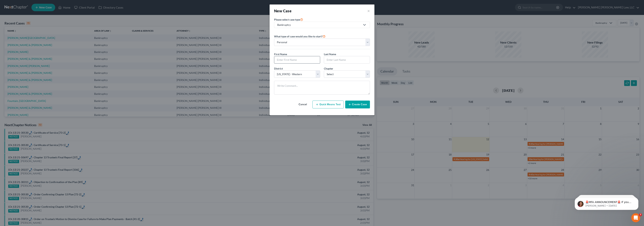  I want to click on input: Enter First Name, so click(297, 60).